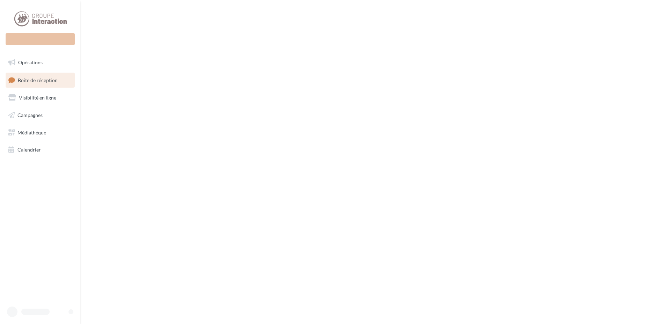 The image size is (668, 324). I want to click on span: Campagnes, so click(30, 115).